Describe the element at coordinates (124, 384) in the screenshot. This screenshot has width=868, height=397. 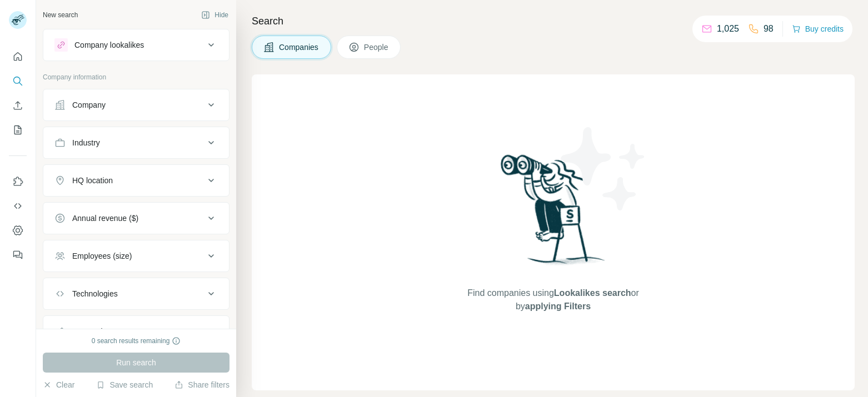
I see `button: Save search` at that location.